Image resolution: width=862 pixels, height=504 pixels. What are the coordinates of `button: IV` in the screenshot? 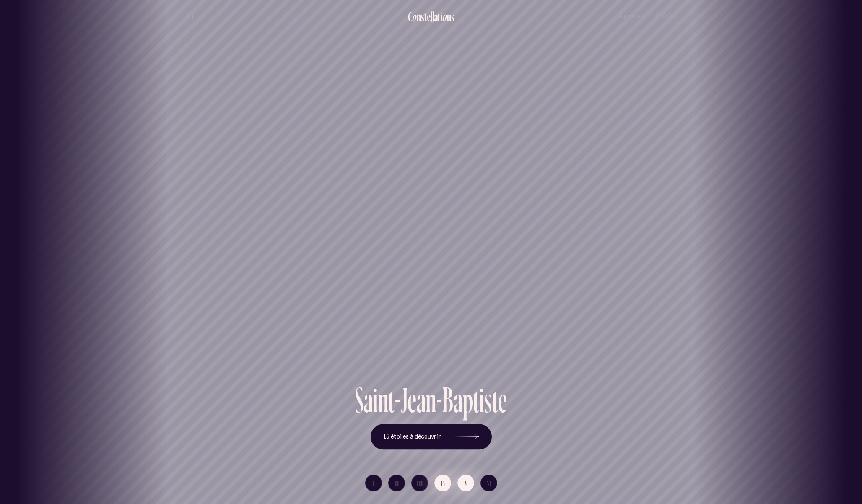 It's located at (443, 483).